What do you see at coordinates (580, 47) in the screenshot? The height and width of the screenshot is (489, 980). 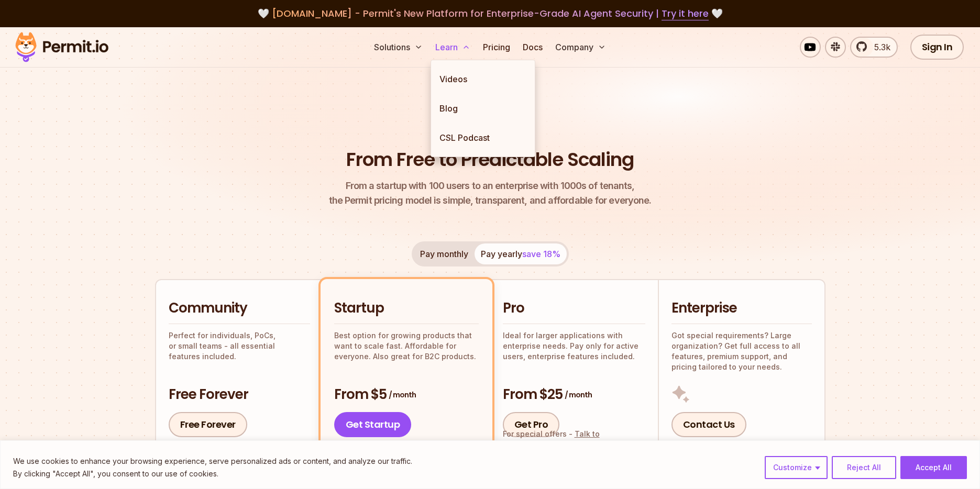 I see `button: Company` at bounding box center [580, 47].